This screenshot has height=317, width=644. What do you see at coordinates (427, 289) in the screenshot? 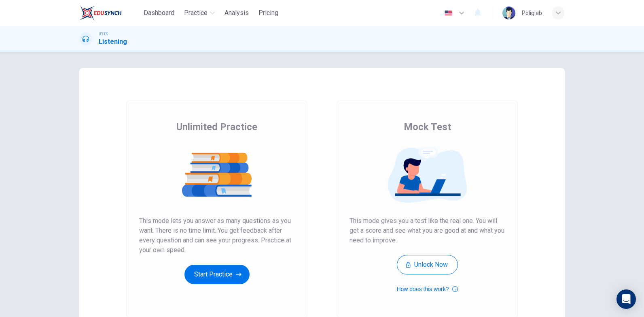
I see `button: How does this work?` at bounding box center [427, 289].